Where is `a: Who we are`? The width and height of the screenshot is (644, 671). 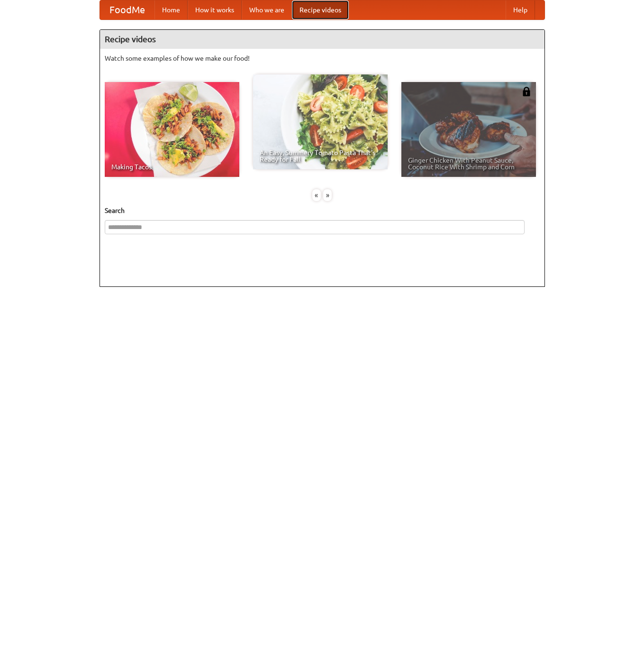
a: Who we are is located at coordinates (267, 10).